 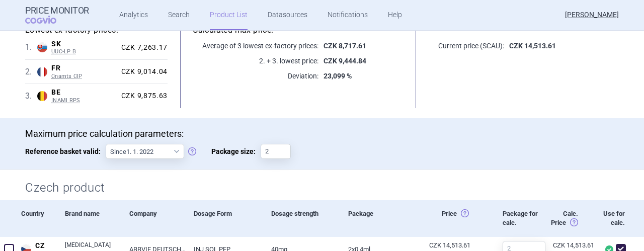 What do you see at coordinates (31, 96) in the screenshot?
I see `span: 3 .` at bounding box center [31, 96].